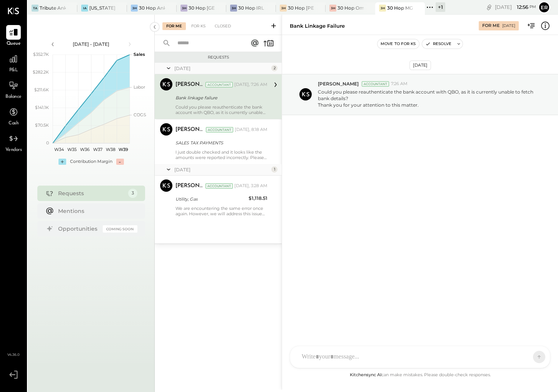 The image size is (558, 392). Describe the element at coordinates (13, 44) in the screenshot. I see `span: Queue` at that location.